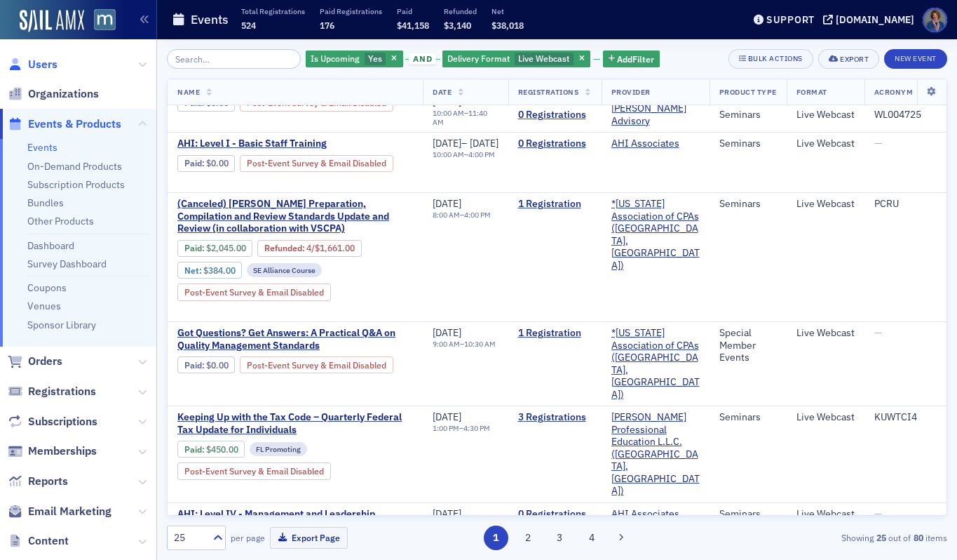  I want to click on div: SE Alliance Course, so click(284, 270).